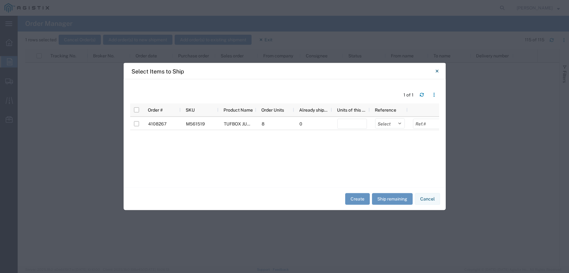  What do you see at coordinates (314, 110) in the screenshot?
I see `span: Already shipped` at bounding box center [314, 110].